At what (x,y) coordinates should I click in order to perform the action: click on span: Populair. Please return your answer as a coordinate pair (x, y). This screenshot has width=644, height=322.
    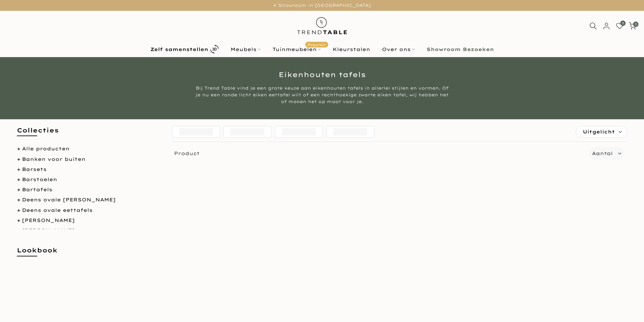
    Looking at the image, I should click on (317, 44).